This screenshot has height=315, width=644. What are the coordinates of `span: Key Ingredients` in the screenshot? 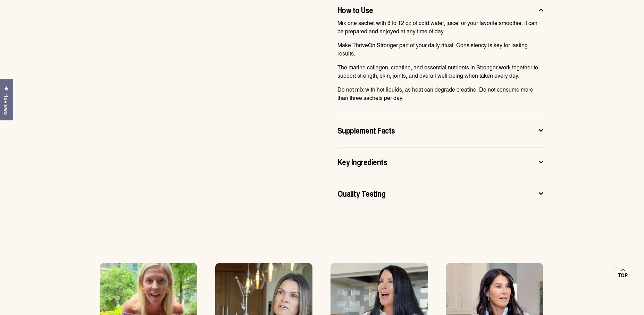 It's located at (362, 161).